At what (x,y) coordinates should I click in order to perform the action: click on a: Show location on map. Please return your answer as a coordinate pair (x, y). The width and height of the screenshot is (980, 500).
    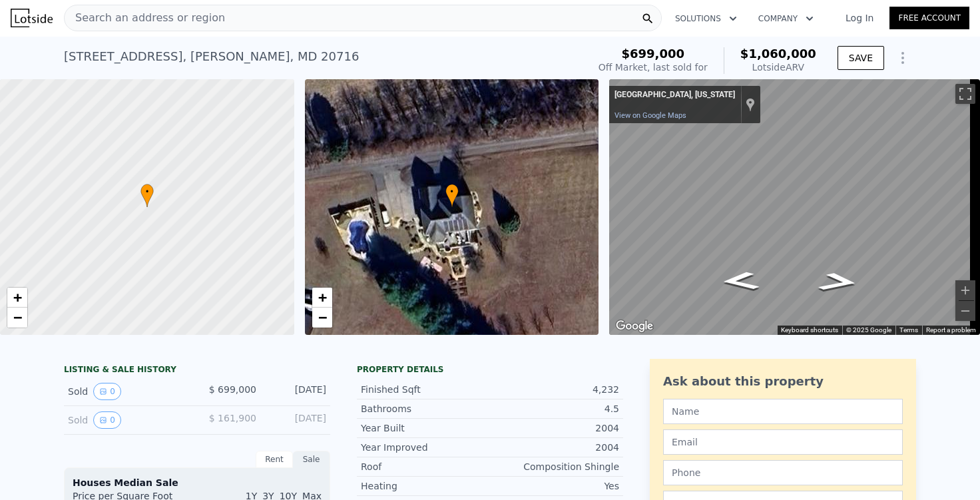
    Looking at the image, I should click on (751, 104).